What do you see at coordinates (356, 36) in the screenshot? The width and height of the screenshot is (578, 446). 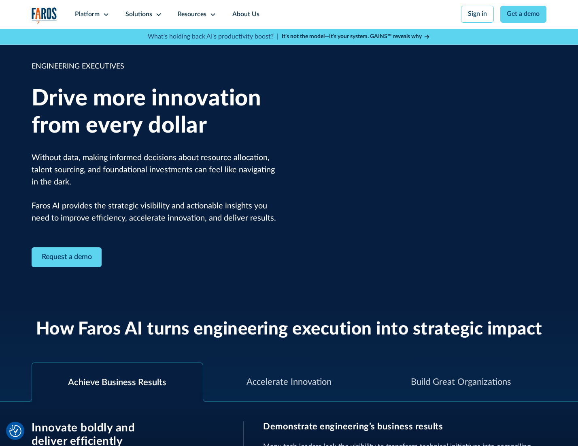 I see `a: It’s not the model—it’s your system. GAINS™ reveals why` at bounding box center [356, 36].